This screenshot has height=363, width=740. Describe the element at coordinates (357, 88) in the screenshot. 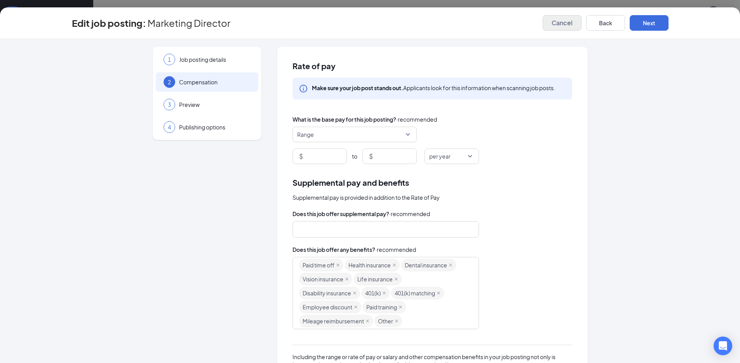

I see `b: Make sure your job post stands out.` at that location.